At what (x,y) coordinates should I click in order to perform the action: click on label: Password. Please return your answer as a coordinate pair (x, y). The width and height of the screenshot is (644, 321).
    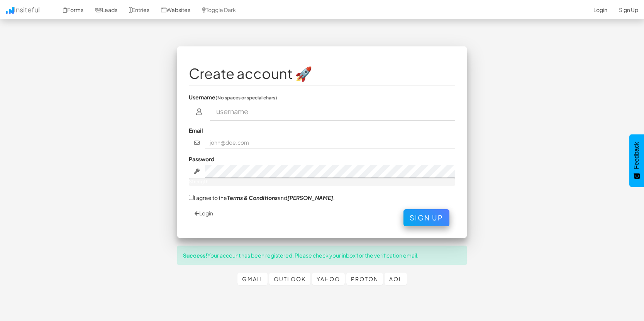
    Looking at the image, I should click on (202, 159).